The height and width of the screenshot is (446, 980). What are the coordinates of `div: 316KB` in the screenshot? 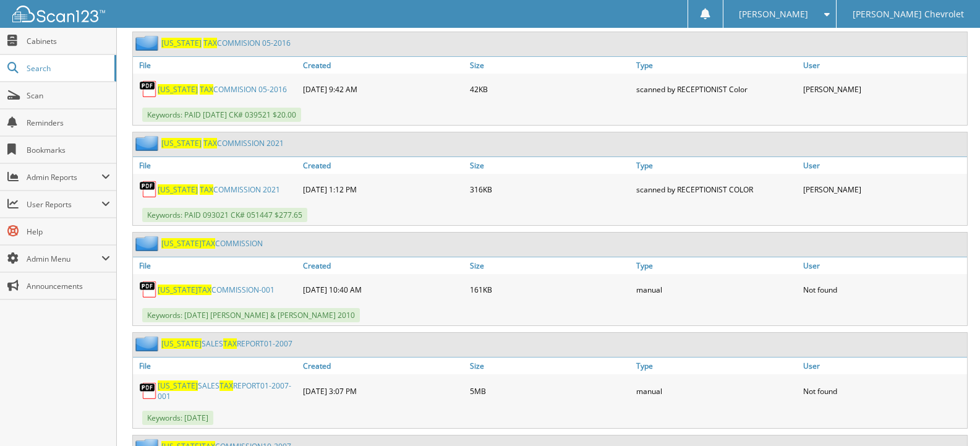 It's located at (550, 189).